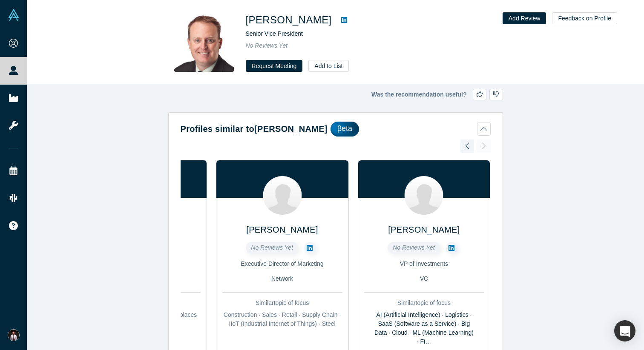 The height and width of the screenshot is (350, 644). What do you see at coordinates (274, 66) in the screenshot?
I see `button: Request Meeting` at bounding box center [274, 66].